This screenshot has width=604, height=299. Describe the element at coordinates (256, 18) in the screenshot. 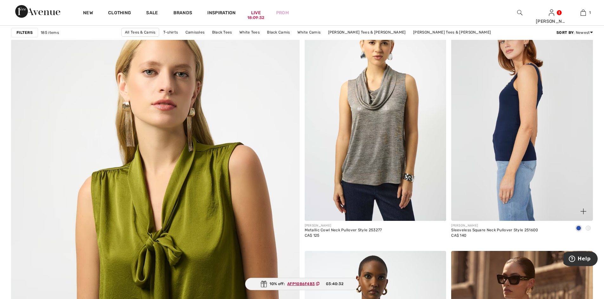

I see `div: 18:09:32` at that location.